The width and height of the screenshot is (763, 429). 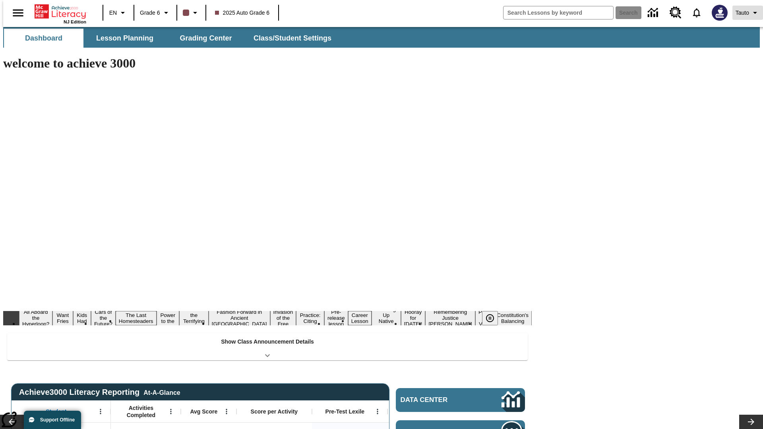 I want to click on h1: welcome to achieve 3000, so click(x=268, y=63).